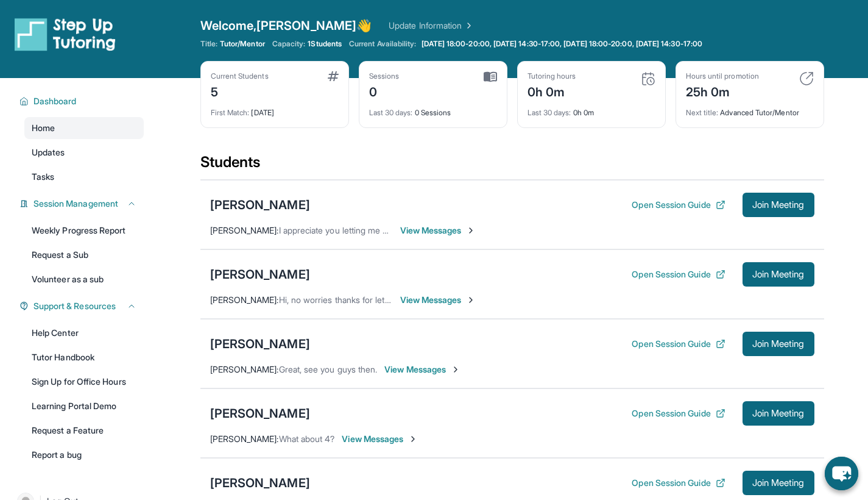 The image size is (868, 500). What do you see at coordinates (431, 25) in the screenshot?
I see `a: Update Information` at bounding box center [431, 25].